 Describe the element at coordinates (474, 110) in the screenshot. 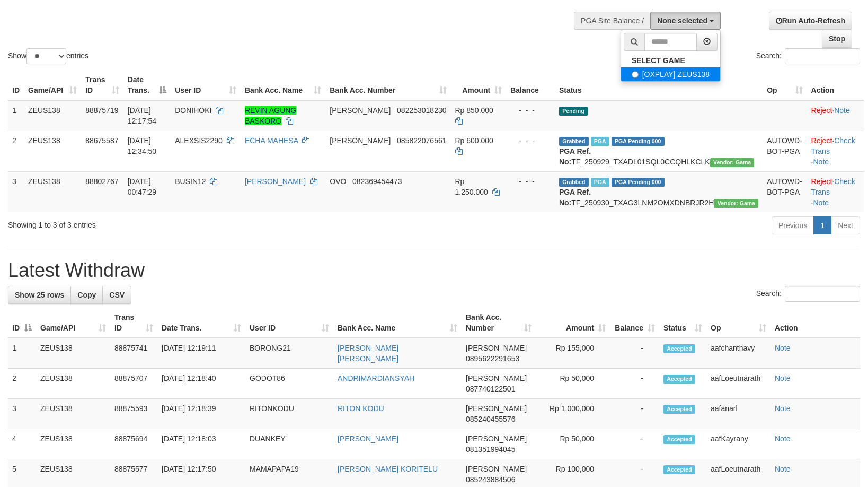

I see `span: Rp 850.000` at that location.